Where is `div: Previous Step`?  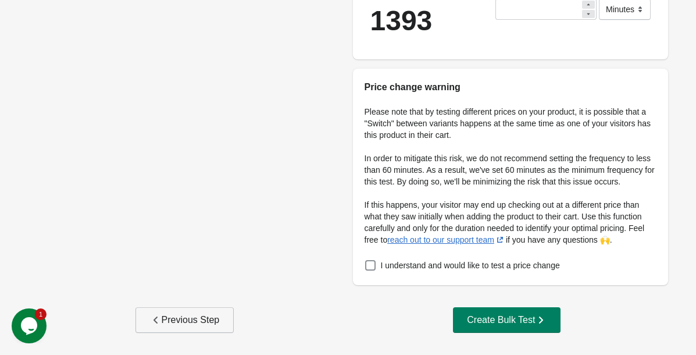
div: Previous Step is located at coordinates (185, 320).